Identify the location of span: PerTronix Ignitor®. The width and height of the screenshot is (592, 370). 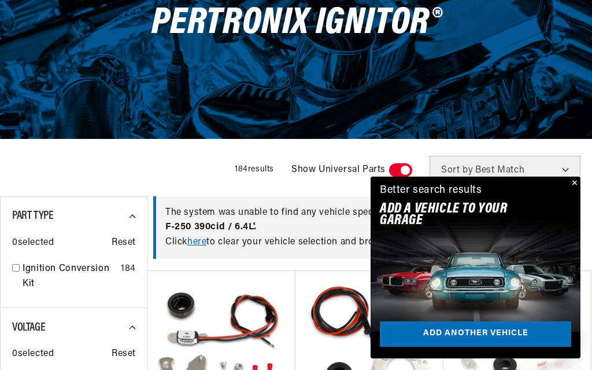
(296, 23).